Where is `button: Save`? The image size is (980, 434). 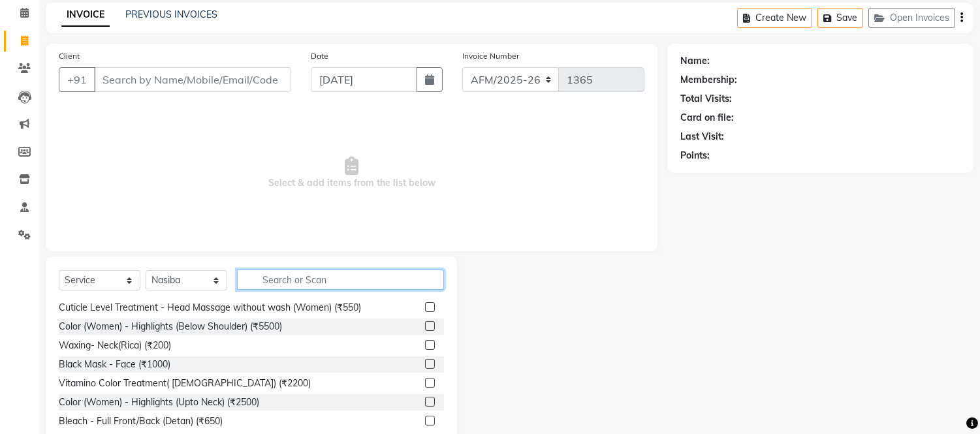 button: Save is located at coordinates (840, 18).